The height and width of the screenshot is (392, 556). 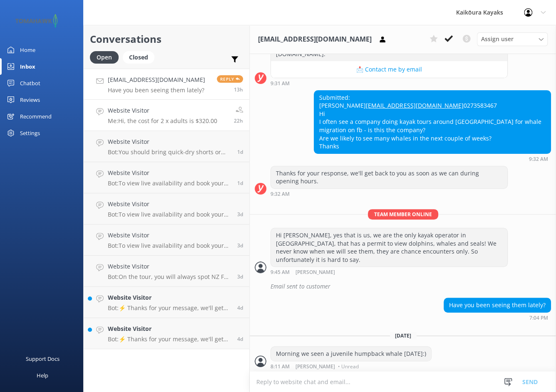 I want to click on div: Have you been seeing them lately?, so click(x=497, y=305).